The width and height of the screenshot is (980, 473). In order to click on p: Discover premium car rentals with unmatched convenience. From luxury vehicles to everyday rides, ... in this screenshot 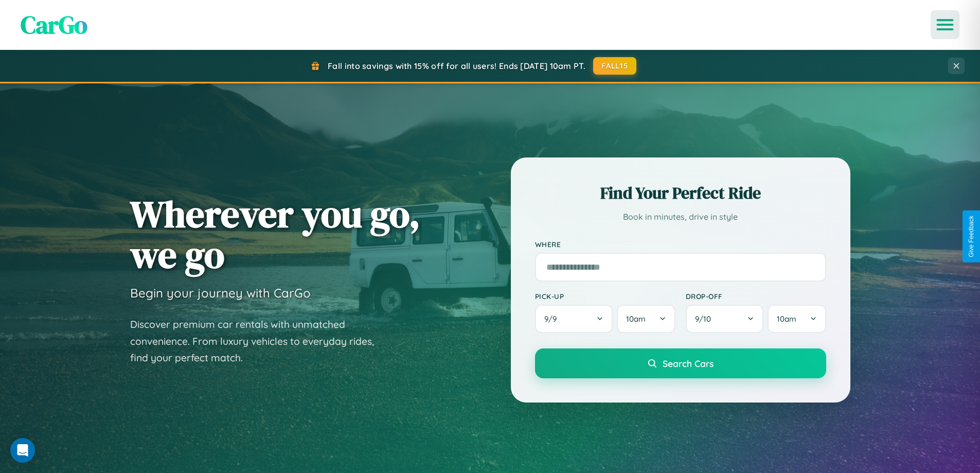, I will do `click(259, 341)`.